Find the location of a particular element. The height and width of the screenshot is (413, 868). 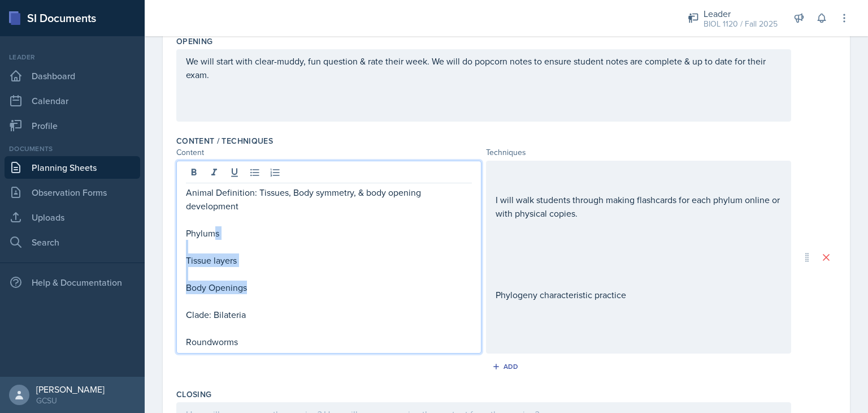

p: Clade: Bilateria is located at coordinates (329, 315).